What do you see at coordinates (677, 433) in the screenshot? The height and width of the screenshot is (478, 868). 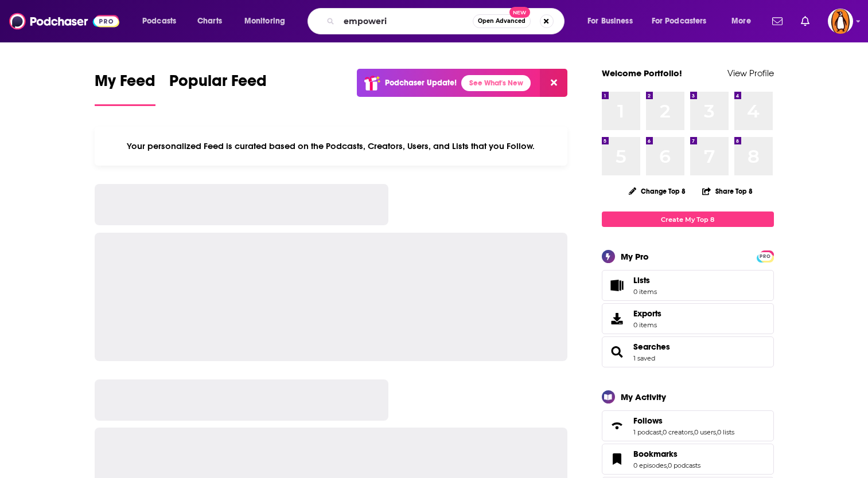 I see `a: 0 creators` at bounding box center [677, 433].